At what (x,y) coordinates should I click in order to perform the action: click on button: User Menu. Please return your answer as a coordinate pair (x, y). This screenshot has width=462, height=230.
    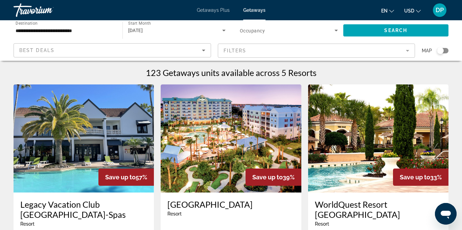
    Looking at the image, I should click on (439, 10).